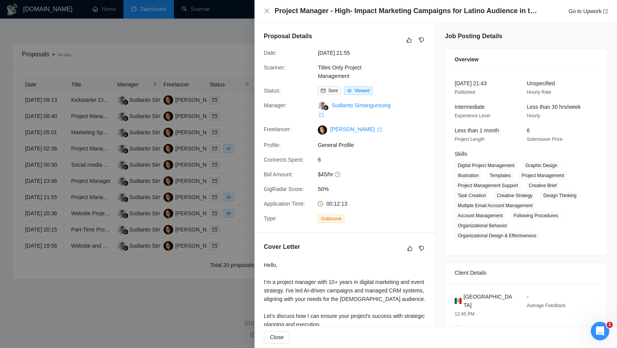 This screenshot has width=617, height=348. Describe the element at coordinates (277, 129) in the screenshot. I see `span: Freelancer:` at that location.